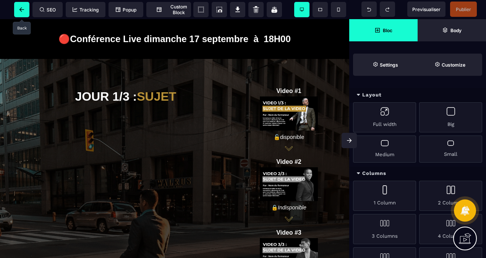 The width and height of the screenshot is (486, 258). Describe the element at coordinates (126, 77) in the screenshot. I see `h1: JOUR 1/3 :` at that location.